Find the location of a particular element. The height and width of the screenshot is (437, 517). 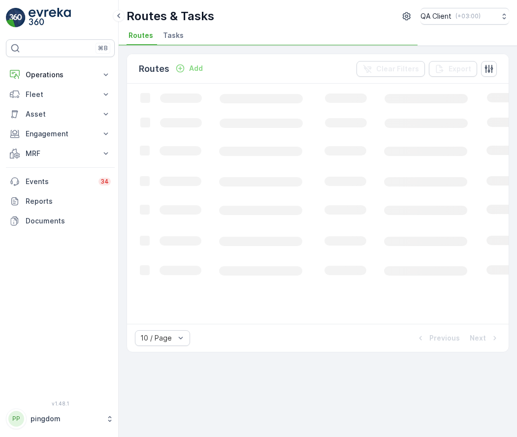

p: Fleet is located at coordinates (60, 94).